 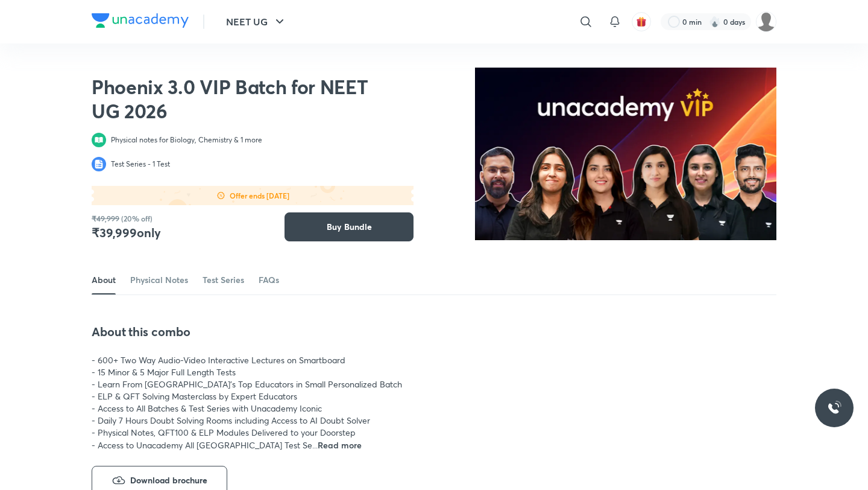 What do you see at coordinates (766, 21) in the screenshot?
I see `img: Vishnudutt` at bounding box center [766, 21].